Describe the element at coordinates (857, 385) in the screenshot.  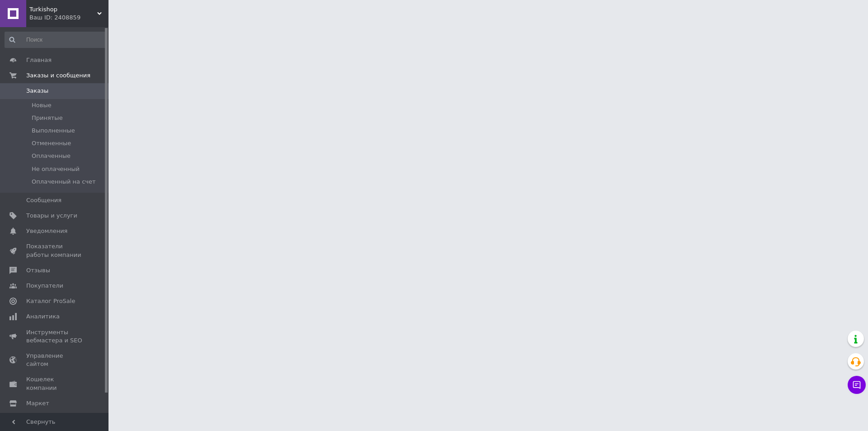
I see `button: Чат с покупателем` at that location.